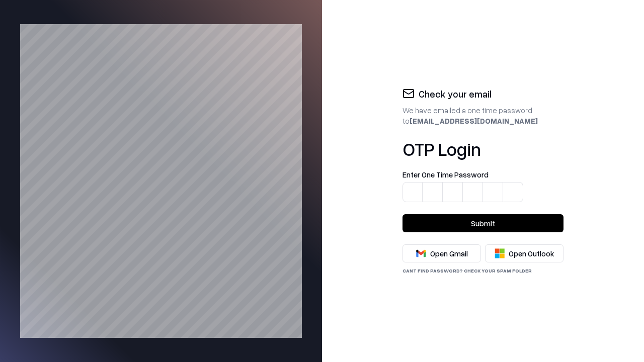 Image resolution: width=644 pixels, height=362 pixels. Describe the element at coordinates (483, 115) in the screenshot. I see `div: We have emailed a one time password to` at that location.